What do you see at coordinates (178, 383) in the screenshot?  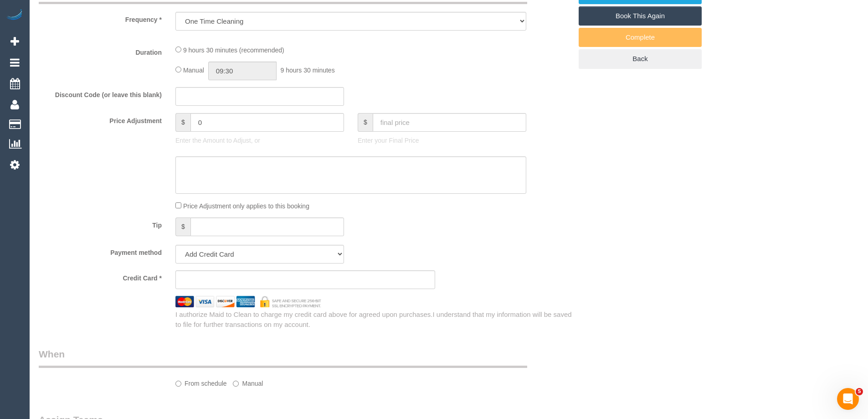 I see `input: From schedule` at bounding box center [178, 383].